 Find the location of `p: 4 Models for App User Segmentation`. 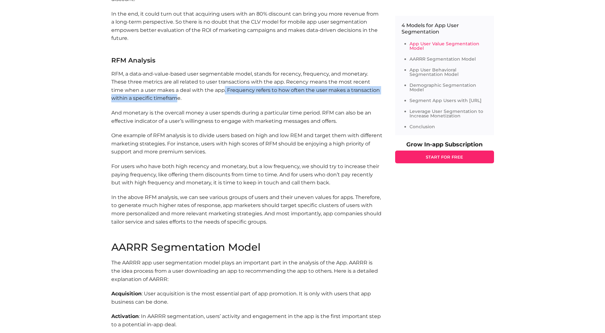

p: 4 Models for App User Segmentation is located at coordinates (444, 29).